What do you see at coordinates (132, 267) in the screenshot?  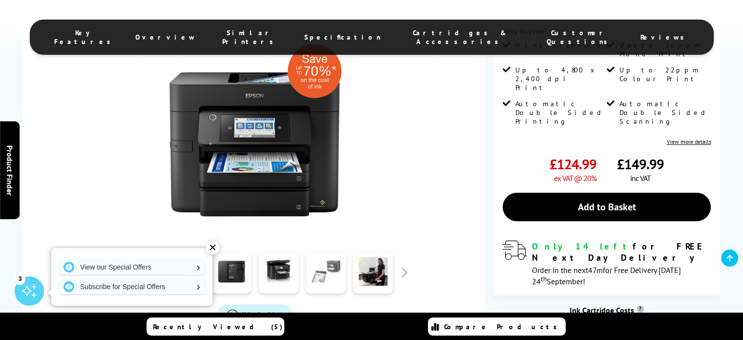 I see `a: View our Special Offers` at bounding box center [132, 267].